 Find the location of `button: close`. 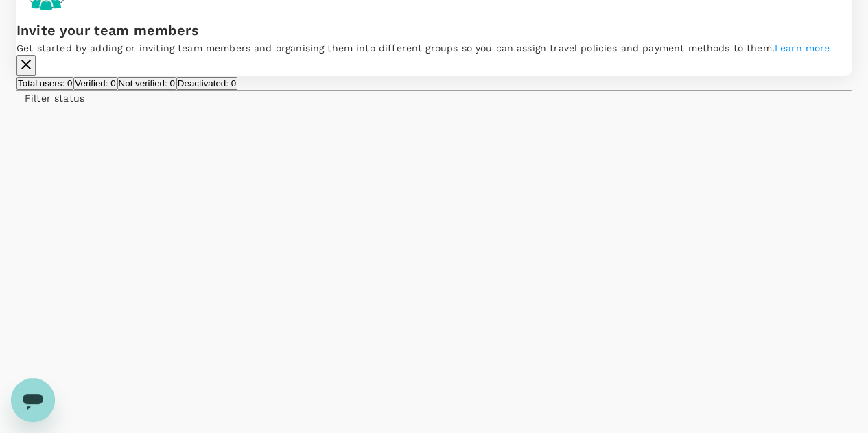

button: close is located at coordinates (27, 65).